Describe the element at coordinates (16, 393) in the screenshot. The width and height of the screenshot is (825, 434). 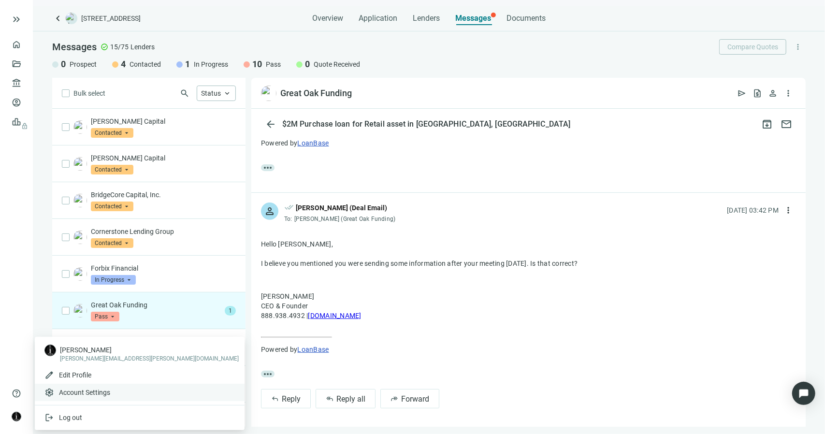
I see `span: help` at that location.